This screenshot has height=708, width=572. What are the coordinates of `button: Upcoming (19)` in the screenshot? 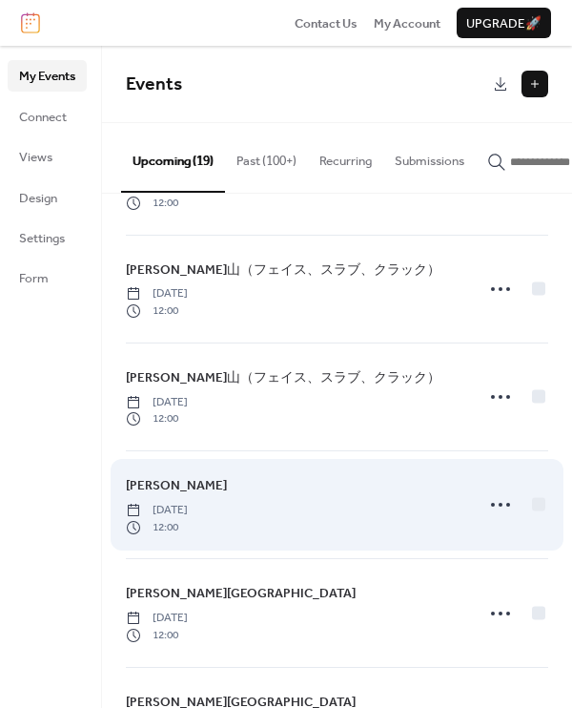 It's located at (173, 157).